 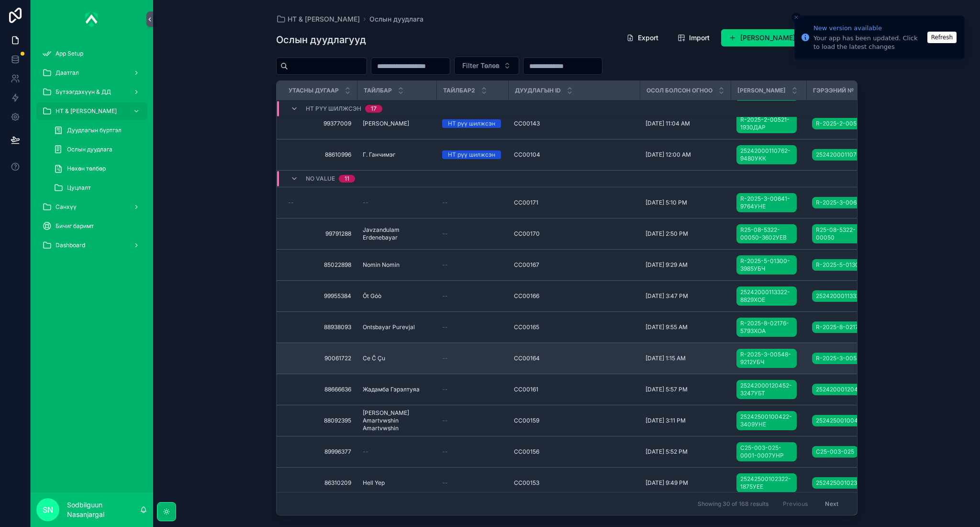 I want to click on span: CC00143, so click(x=527, y=123).